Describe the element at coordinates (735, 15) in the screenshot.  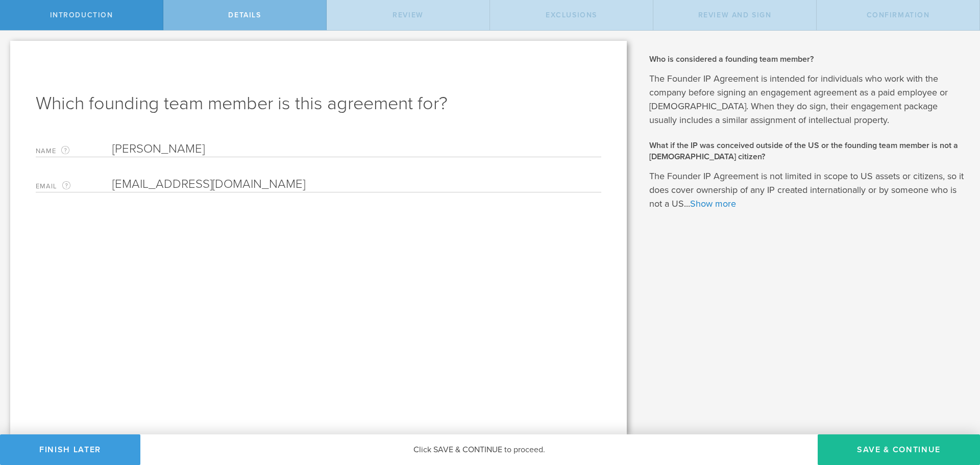
I see `span: Review and Sign` at that location.